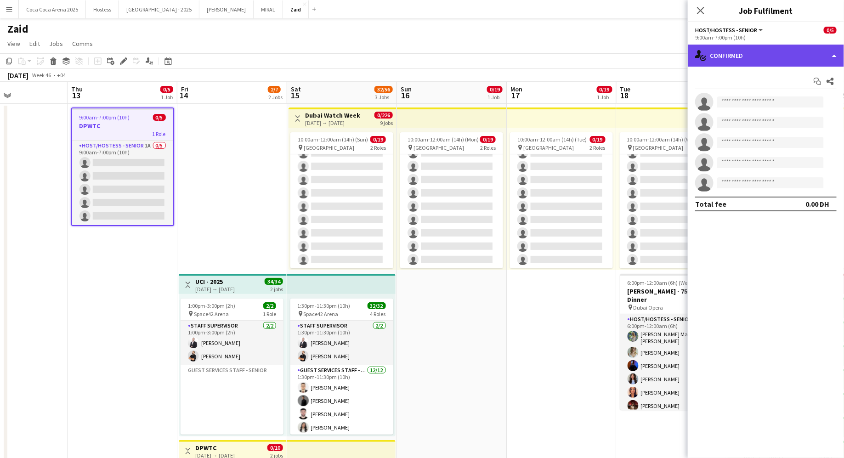 This screenshot has width=844, height=458. What do you see at coordinates (625, 95) in the screenshot?
I see `span: 18` at bounding box center [625, 95].